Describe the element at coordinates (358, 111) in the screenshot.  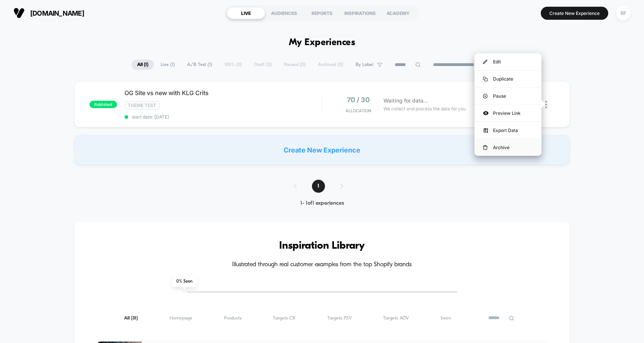
I see `span: Allocation` at that location.